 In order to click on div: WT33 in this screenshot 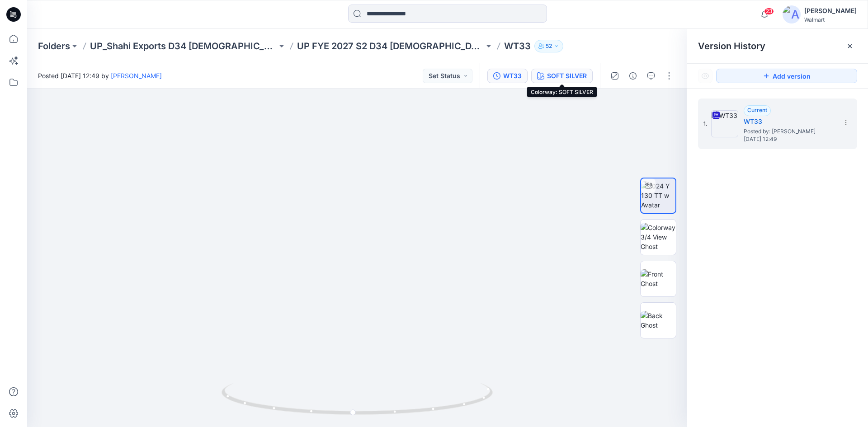, I will do `click(512, 76)`.